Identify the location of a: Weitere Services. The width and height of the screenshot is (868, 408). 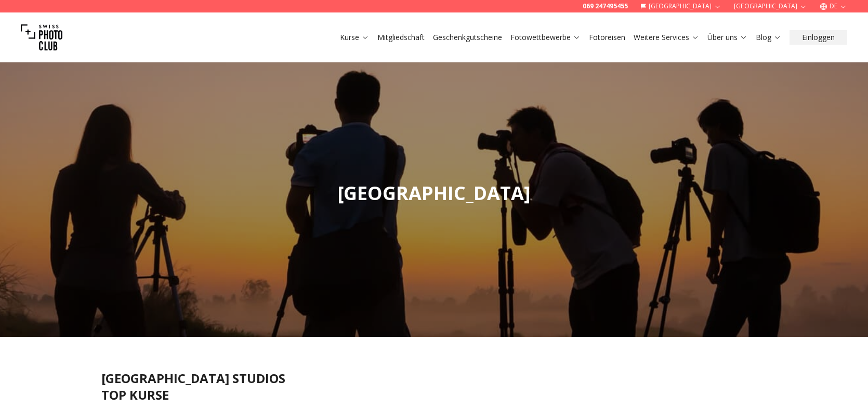
(667, 38).